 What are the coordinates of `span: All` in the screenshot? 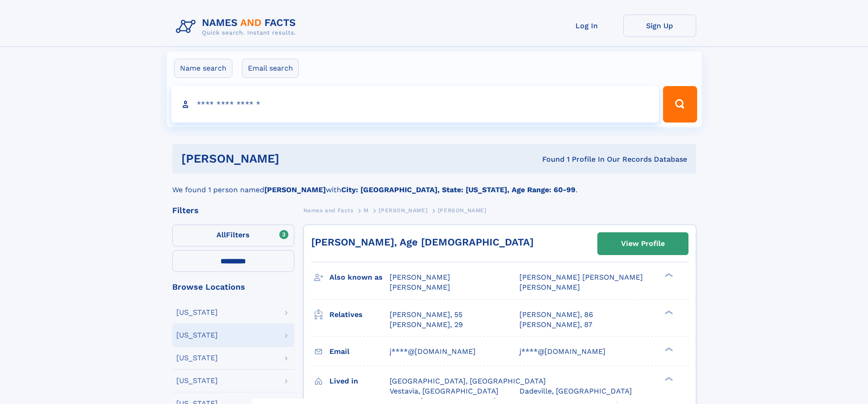 It's located at (221, 234).